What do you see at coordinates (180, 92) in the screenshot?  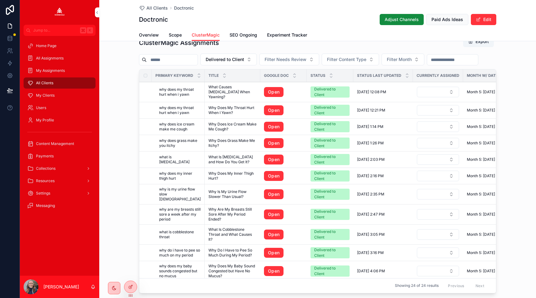 I see `span: why does my throat hurt when i yawn` at bounding box center [180, 92].